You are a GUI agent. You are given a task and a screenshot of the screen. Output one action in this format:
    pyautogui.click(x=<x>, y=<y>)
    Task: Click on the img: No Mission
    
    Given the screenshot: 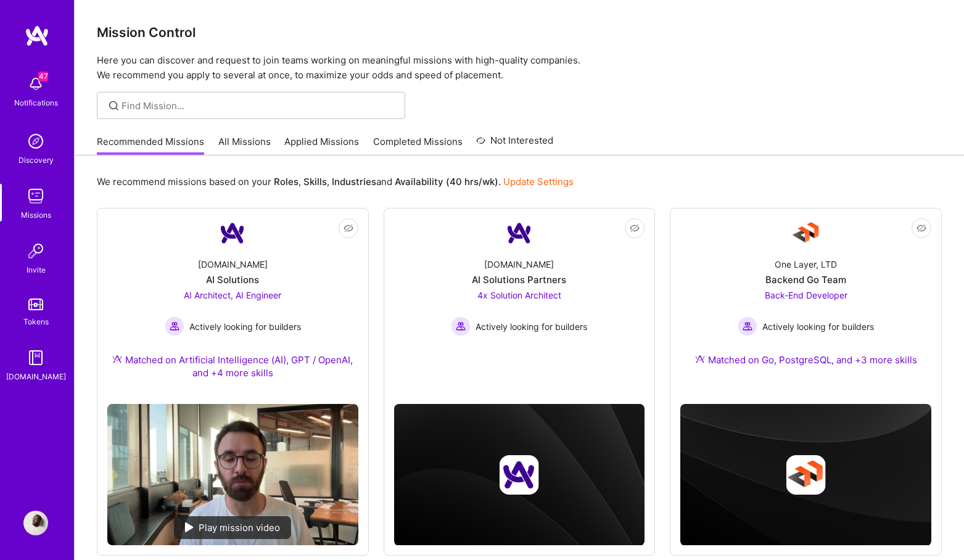 What is the action you would take?
    pyautogui.click(x=233, y=474)
    